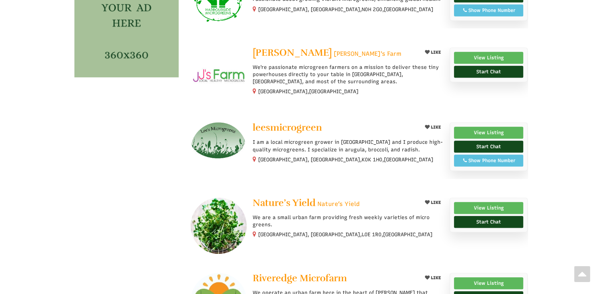 The width and height of the screenshot is (602, 294). What do you see at coordinates (334, 203) in the screenshot?
I see `a: Nature’s Yield Nature’s Yield` at bounding box center [334, 203].